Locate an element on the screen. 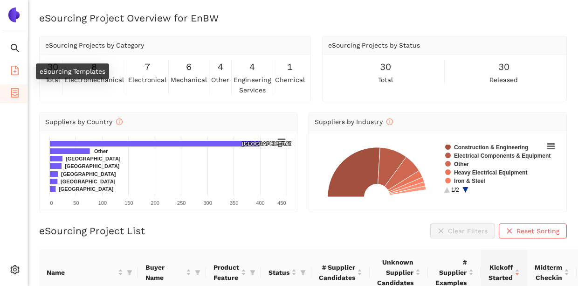  span: 8 is located at coordinates (94, 67).